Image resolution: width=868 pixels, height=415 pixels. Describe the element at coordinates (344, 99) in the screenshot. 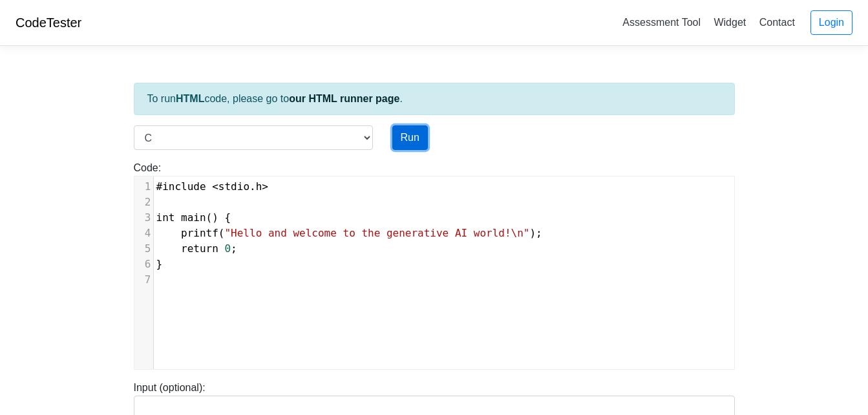

I see `a: our HTML runner page` at that location.